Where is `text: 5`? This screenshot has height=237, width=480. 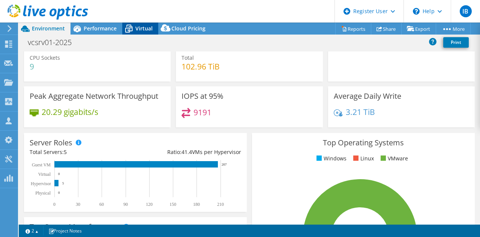 text: 5 is located at coordinates (63, 183).